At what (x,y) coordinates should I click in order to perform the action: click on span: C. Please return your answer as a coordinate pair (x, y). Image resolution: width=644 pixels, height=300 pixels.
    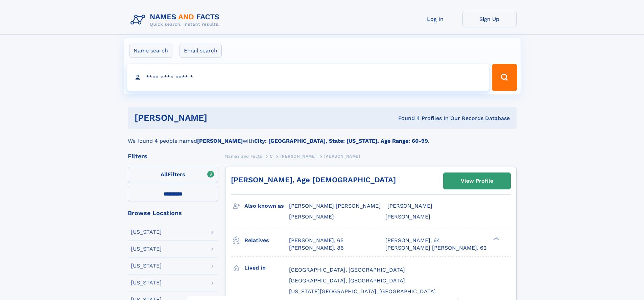
    Looking at the image, I should click on (271, 156).